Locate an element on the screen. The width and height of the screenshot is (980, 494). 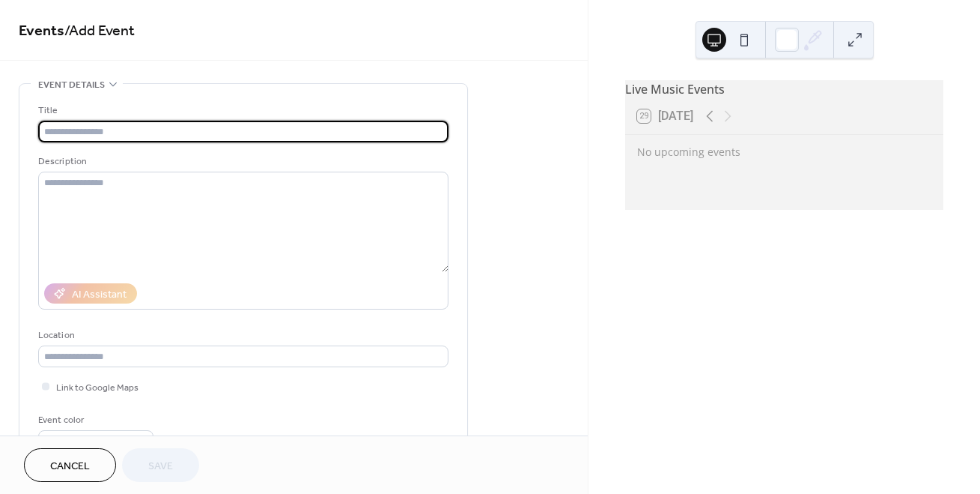
div: Title is located at coordinates (242, 110).